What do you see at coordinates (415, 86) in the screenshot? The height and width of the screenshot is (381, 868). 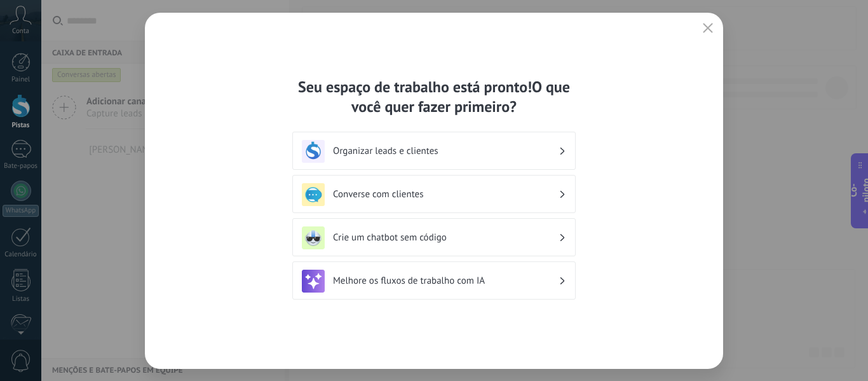 I see `font: Seu espaço de trabalho está pronto!` at bounding box center [415, 86].